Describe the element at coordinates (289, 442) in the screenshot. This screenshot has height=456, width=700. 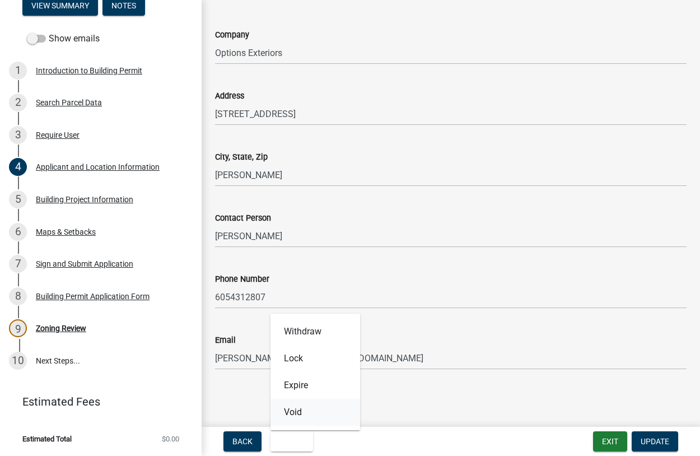
I see `span: Void` at that location.